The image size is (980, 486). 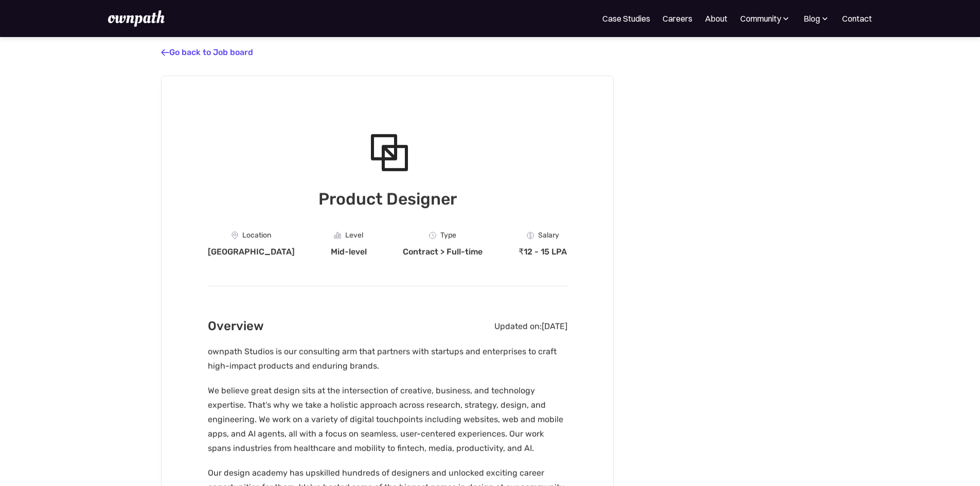 I want to click on img: Money Icon - Job Board X Webflow Template, so click(x=530, y=236).